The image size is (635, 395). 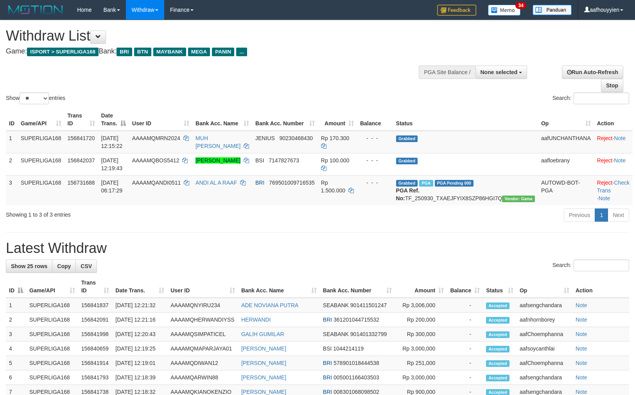 I want to click on th: Bank Acc. Name: activate to sort column ascending, so click(x=279, y=287).